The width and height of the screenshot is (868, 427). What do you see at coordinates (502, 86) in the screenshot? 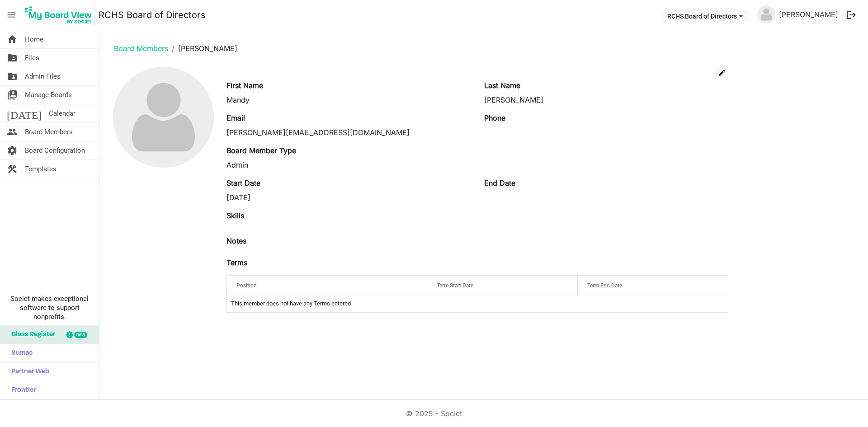
I see `label: Last Name` at bounding box center [502, 86].